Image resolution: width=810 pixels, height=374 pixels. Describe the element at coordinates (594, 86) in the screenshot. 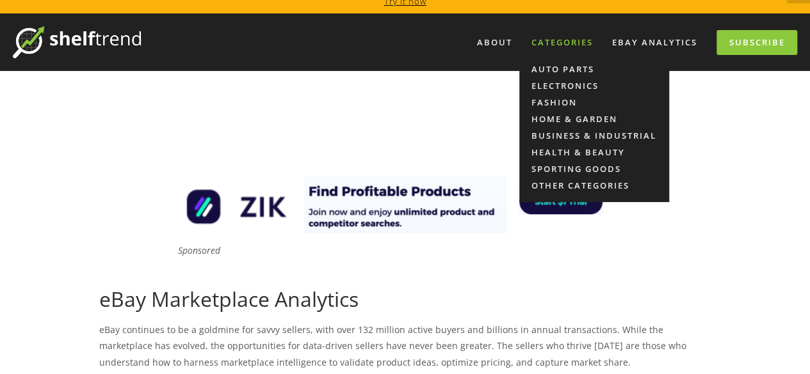

I see `a: Electronics` at that location.